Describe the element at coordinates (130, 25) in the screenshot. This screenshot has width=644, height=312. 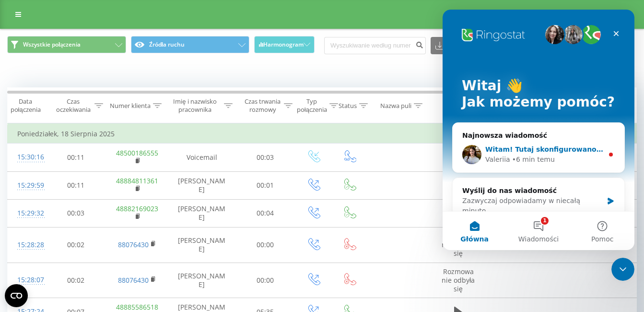
I see `img: Profile image for Olena` at that location.